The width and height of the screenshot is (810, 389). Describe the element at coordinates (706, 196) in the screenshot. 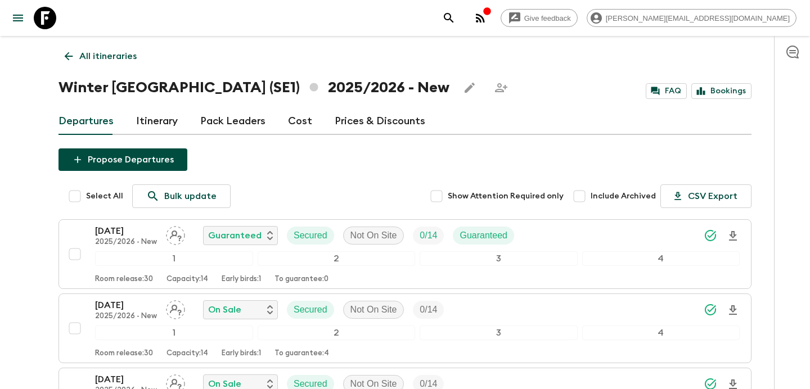

I see `button: CSV Export` at that location.